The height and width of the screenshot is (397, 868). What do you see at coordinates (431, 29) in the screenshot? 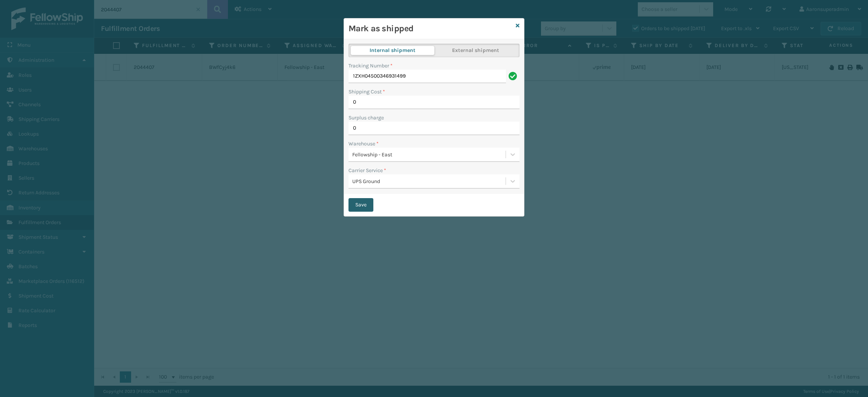
I see `h3: Mark as shipped` at bounding box center [431, 29].